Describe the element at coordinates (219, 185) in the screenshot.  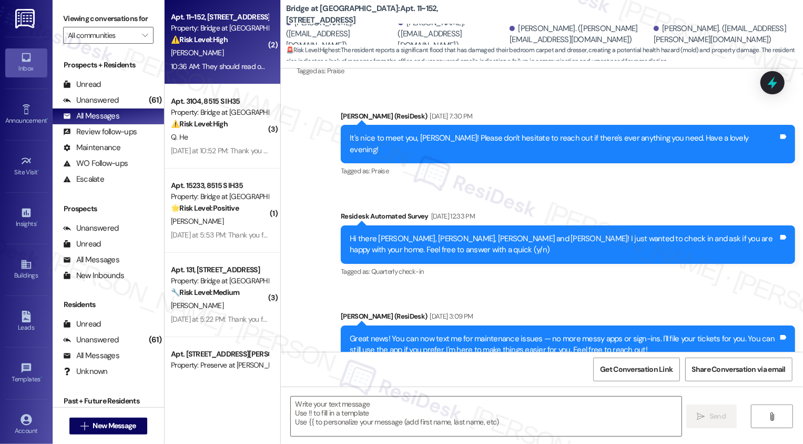
I see `div: Apt. 15233, 8515 S IH35` at that location.